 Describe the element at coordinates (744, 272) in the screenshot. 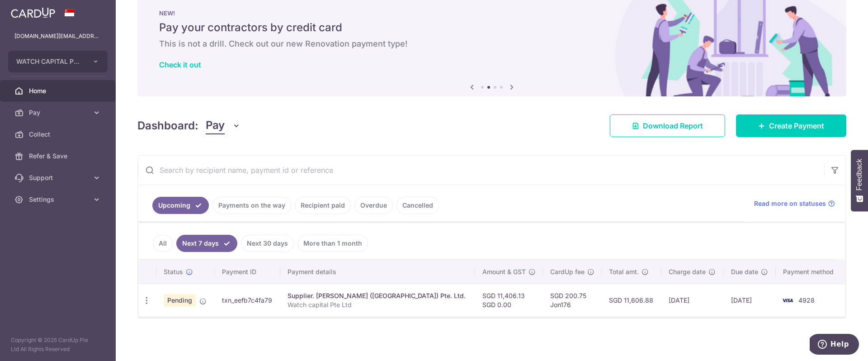

I see `span: Due date` at that location.